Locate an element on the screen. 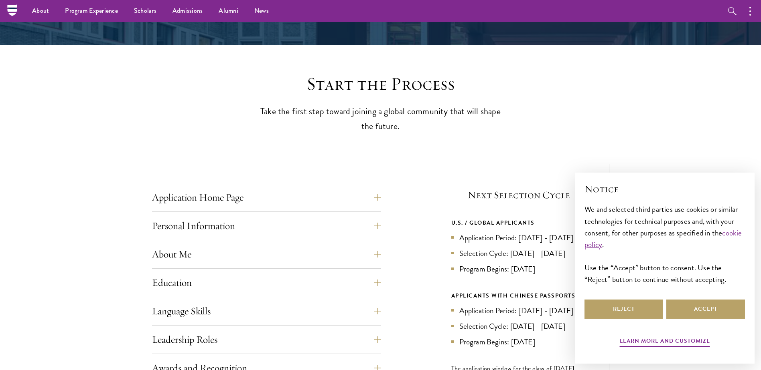  button: Application Home Page is located at coordinates (266, 198).